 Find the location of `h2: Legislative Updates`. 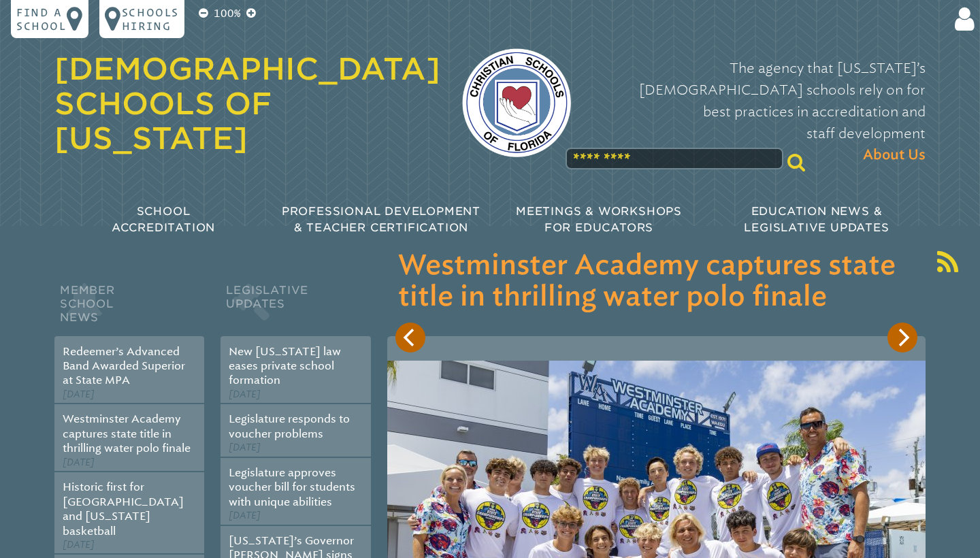

h2: Legislative Updates is located at coordinates (295, 308).